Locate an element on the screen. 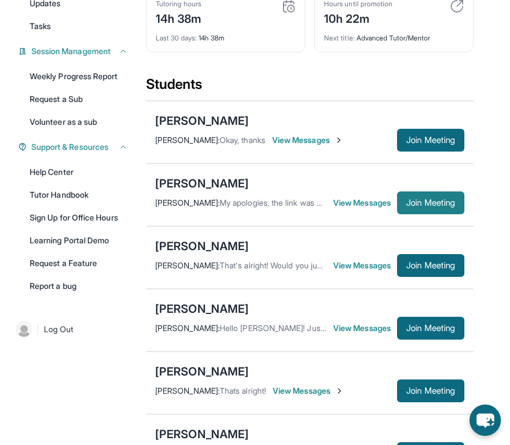 This screenshot has width=510, height=445. a: Request a Sub is located at coordinates (79, 99).